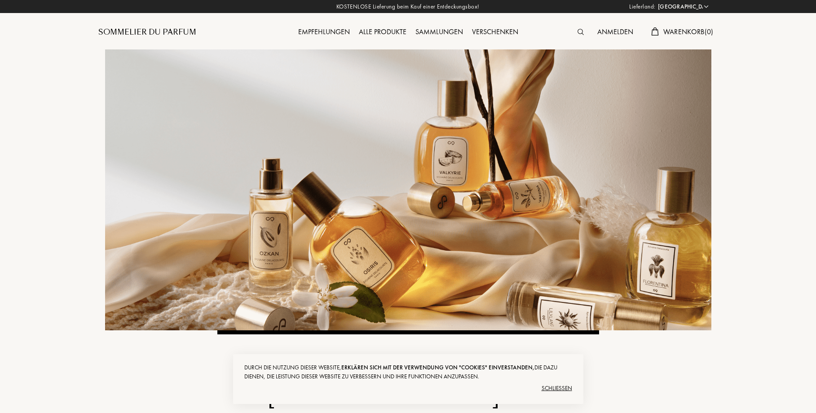  Describe the element at coordinates (495, 32) in the screenshot. I see `div: Verschenken` at that location.